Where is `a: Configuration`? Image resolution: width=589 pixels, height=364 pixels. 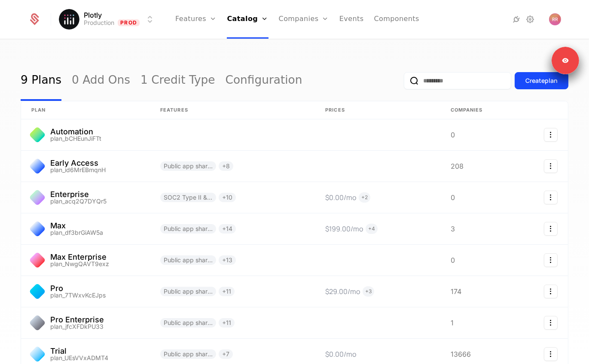
a: Configuration is located at coordinates (264, 81).